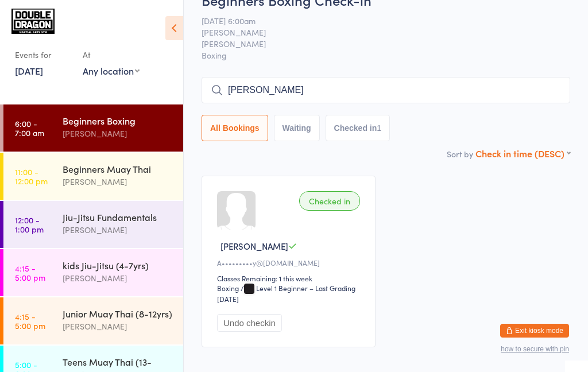  Describe the element at coordinates (111, 71) in the screenshot. I see `div: Any location` at that location.